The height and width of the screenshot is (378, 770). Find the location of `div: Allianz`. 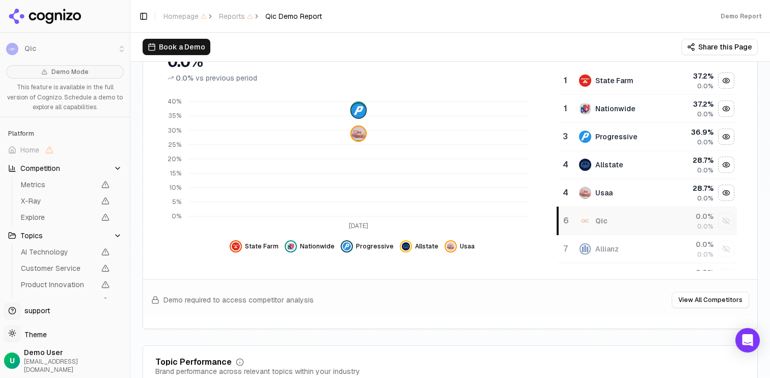

div: Allianz is located at coordinates (607, 249).